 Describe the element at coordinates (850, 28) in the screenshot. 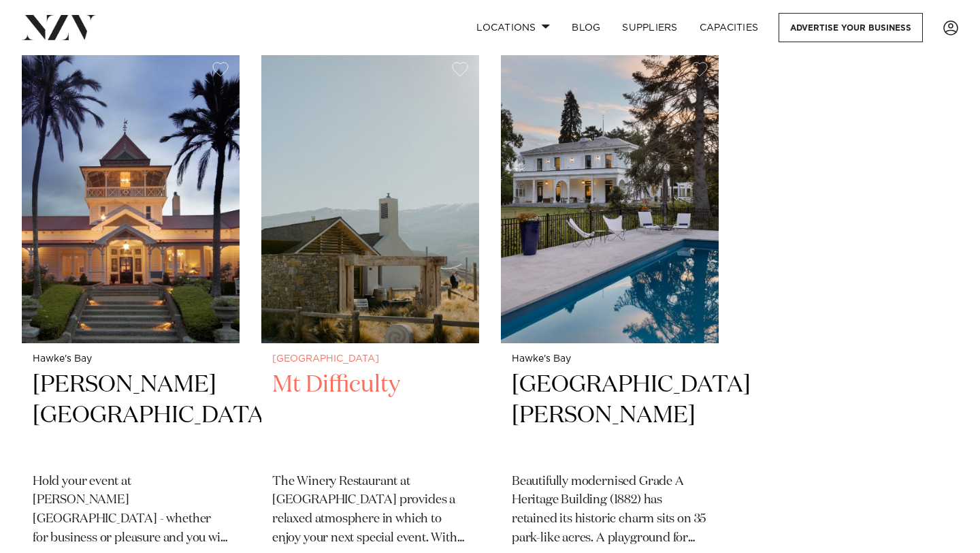

I see `a: Advertise your business` at that location.